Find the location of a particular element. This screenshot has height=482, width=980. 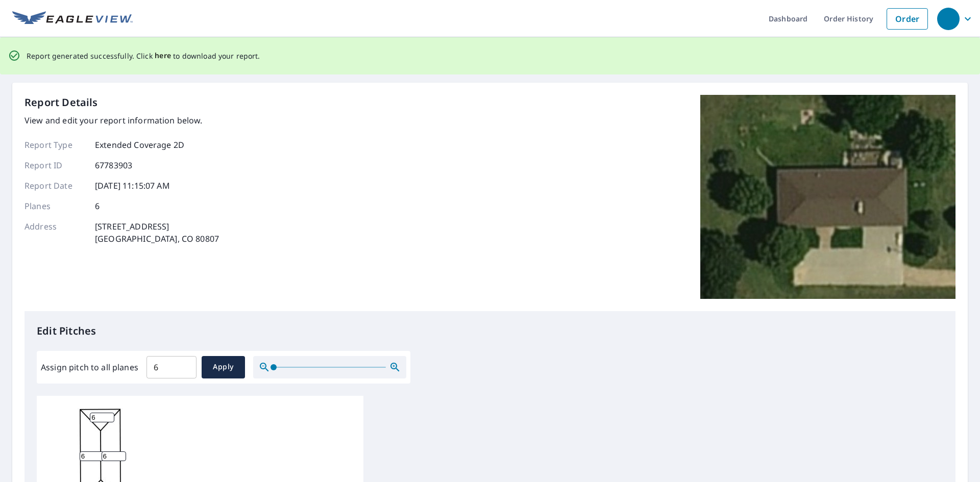

a: Order is located at coordinates (907, 19).